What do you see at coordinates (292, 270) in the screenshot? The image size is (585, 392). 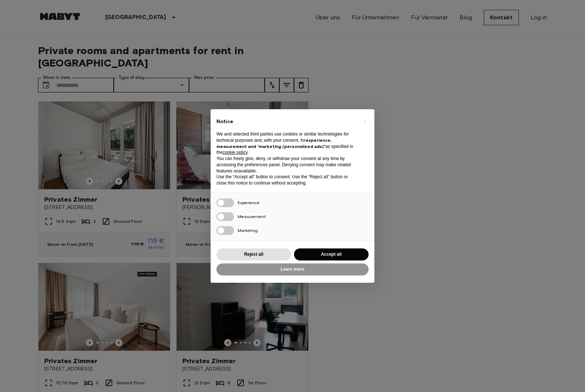 I see `button: Learn more` at bounding box center [292, 270].